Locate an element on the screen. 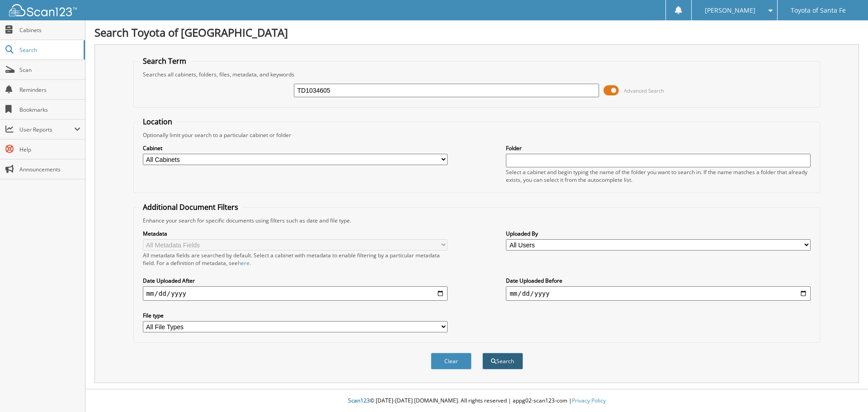  label: File type is located at coordinates (295, 315).